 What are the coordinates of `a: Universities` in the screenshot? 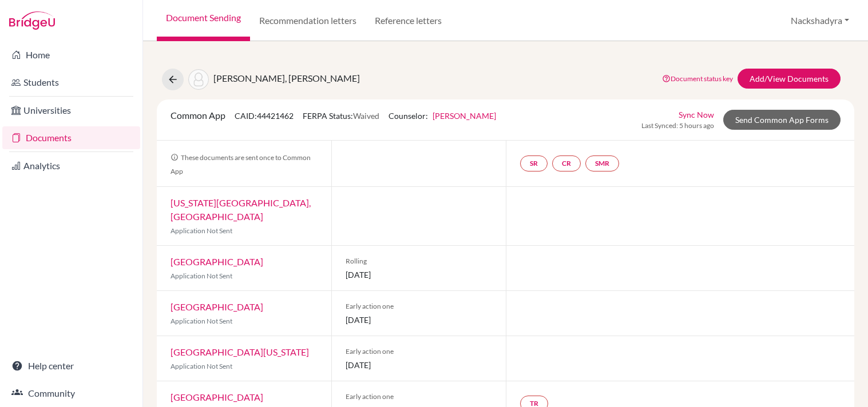 It's located at (71, 110).